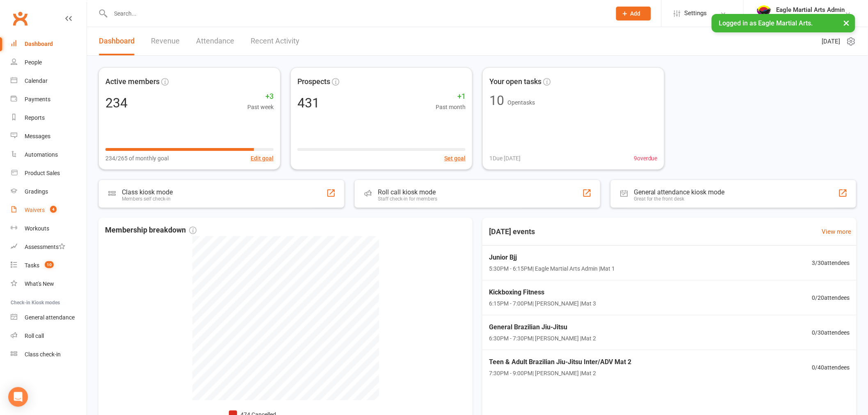 Image resolution: width=868 pixels, height=415 pixels. Describe the element at coordinates (542, 292) in the screenshot. I see `span: Kickboxing Fitness` at that location.